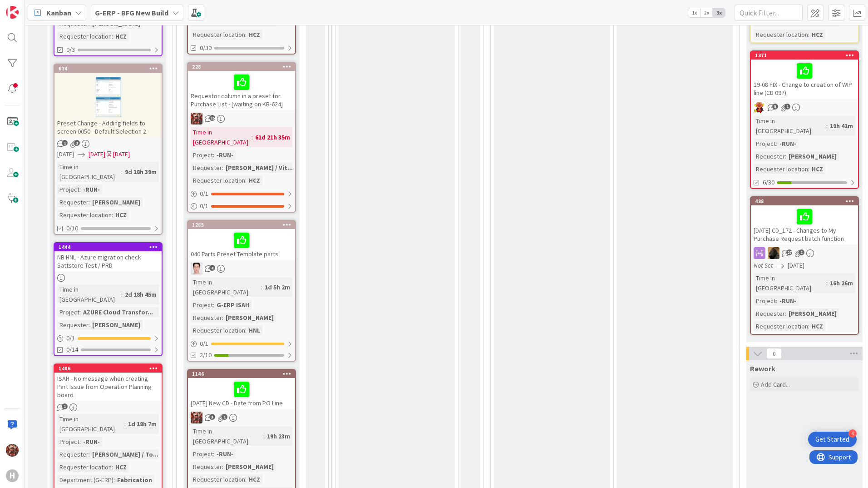 This screenshot has height=488, width=868. Describe the element at coordinates (212, 267) in the screenshot. I see `span: 4` at that location.